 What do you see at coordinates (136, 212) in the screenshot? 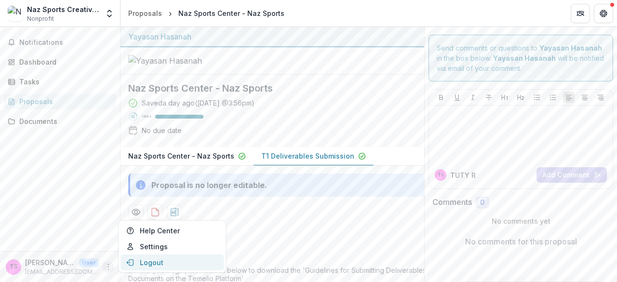
I see `button: Preview f4d72a16-b540-4ac6-b1c7-9c099f033498-1.pdf` at bounding box center [136, 212].